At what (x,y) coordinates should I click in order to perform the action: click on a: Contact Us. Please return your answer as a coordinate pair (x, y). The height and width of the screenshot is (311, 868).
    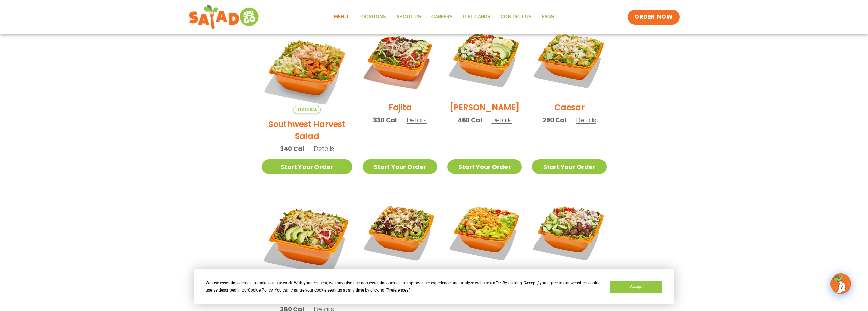
    Looking at the image, I should click on (516, 17).